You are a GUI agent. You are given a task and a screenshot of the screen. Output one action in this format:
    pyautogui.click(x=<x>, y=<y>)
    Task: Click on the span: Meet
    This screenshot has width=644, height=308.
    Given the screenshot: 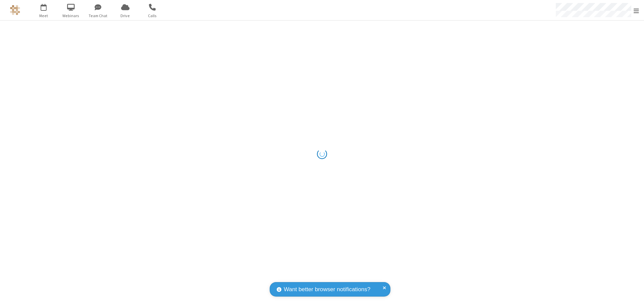 What is the action you would take?
    pyautogui.click(x=43, y=16)
    